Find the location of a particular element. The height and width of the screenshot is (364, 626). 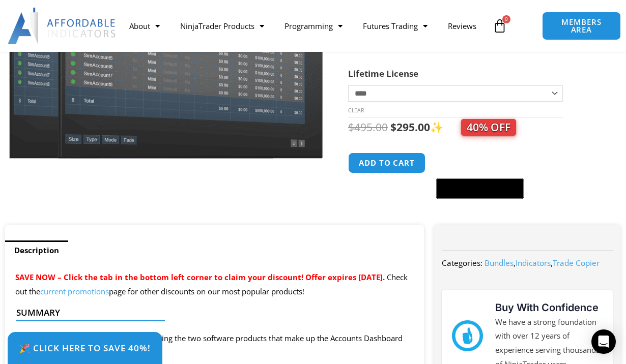

span: 0 is located at coordinates (506, 19).